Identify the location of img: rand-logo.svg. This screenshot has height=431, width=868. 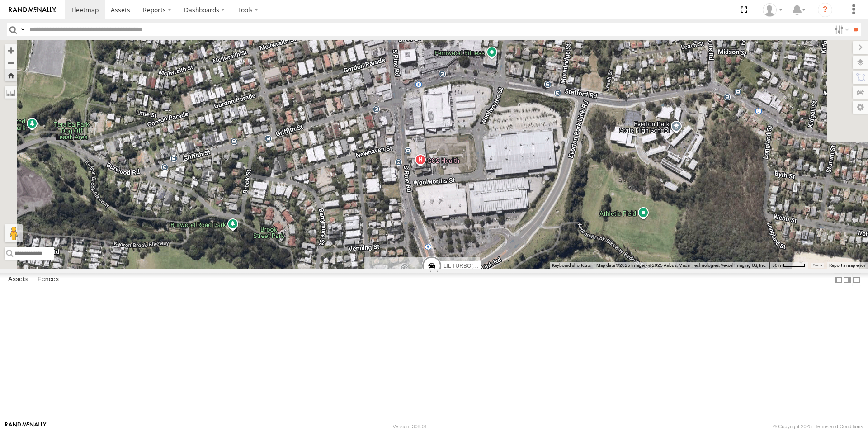
(32, 10).